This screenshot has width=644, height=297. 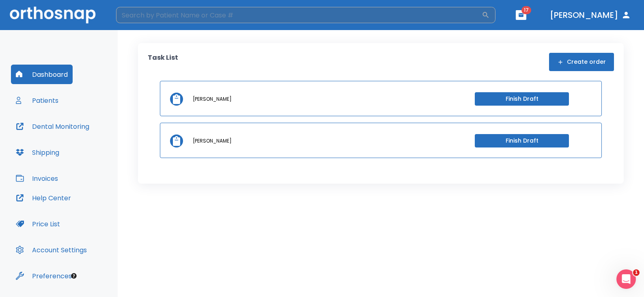 I want to click on button: Patients, so click(x=37, y=100).